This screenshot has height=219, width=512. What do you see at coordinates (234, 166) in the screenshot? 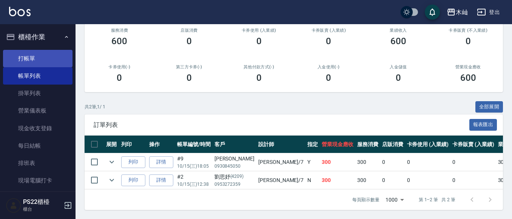
I see `p: 0930845050` at bounding box center [234, 166].